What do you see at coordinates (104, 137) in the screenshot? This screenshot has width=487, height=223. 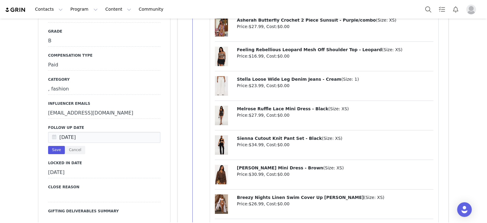 I see `input: Date` at bounding box center [104, 137].